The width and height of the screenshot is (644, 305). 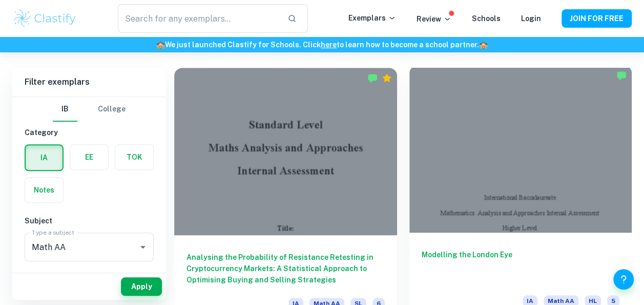 What do you see at coordinates (198, 18) in the screenshot?
I see `input: Search for any exemplars...` at bounding box center [198, 18].